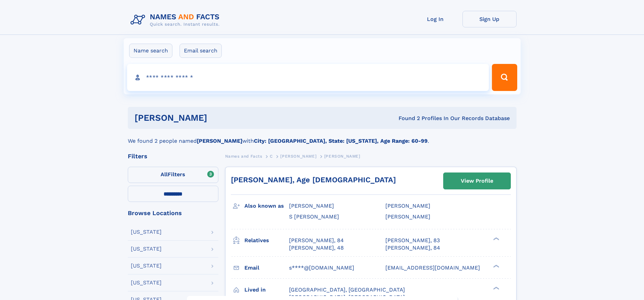  Describe the element at coordinates (267, 206) in the screenshot. I see `h3: Also known as` at that location.